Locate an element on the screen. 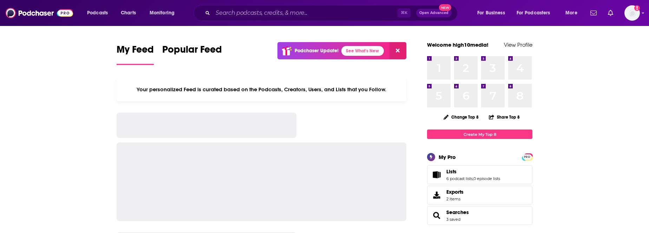 This screenshot has width=649, height=233. div: Search podcasts, credits, & more... is located at coordinates (332, 13).